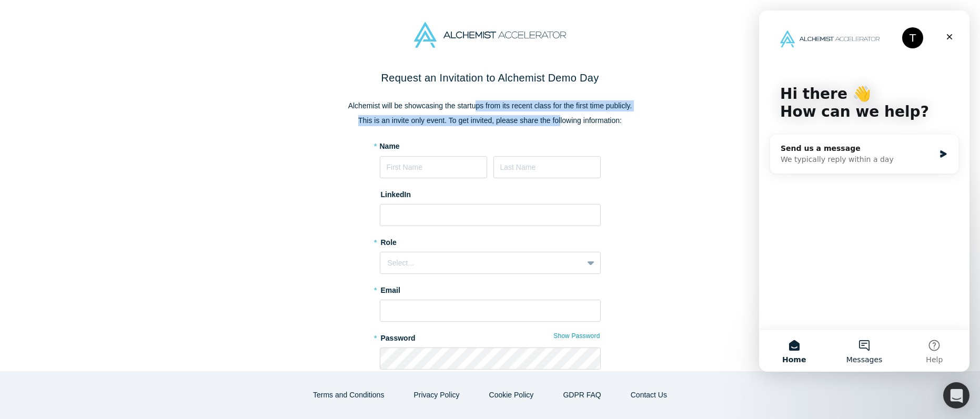 The image size is (980, 419). What do you see at coordinates (490, 78) in the screenshot?
I see `h2: Request an Invitation to Alchemist Demo Day` at bounding box center [490, 78].